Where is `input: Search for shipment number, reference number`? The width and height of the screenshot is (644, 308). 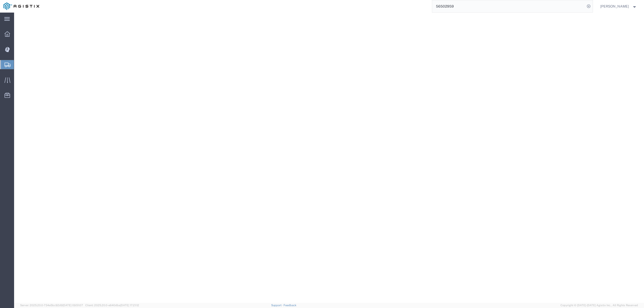
input: Search for shipment number, reference number is located at coordinates (509, 6).